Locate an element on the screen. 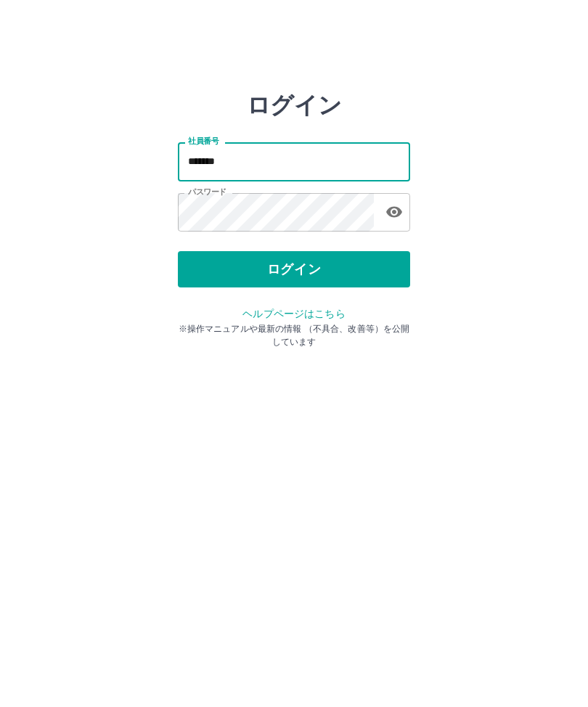 The image size is (588, 707). a: ヘルプページはこちら is located at coordinates (293, 314).